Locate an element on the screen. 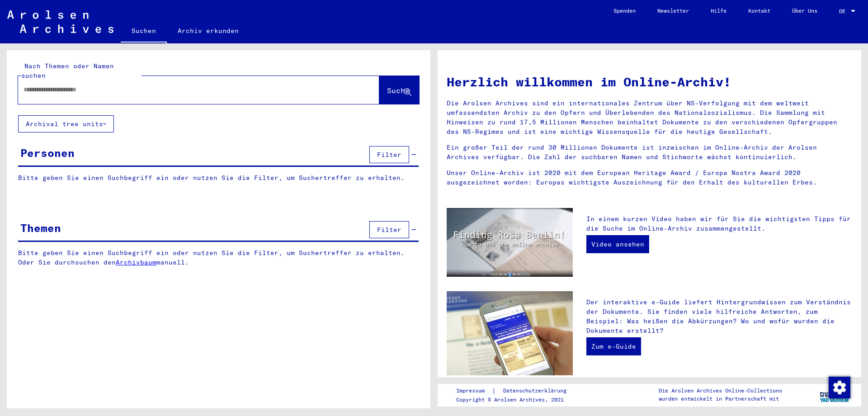 Image resolution: width=868 pixels, height=416 pixels. div: Zustimmung ändern is located at coordinates (840, 387).